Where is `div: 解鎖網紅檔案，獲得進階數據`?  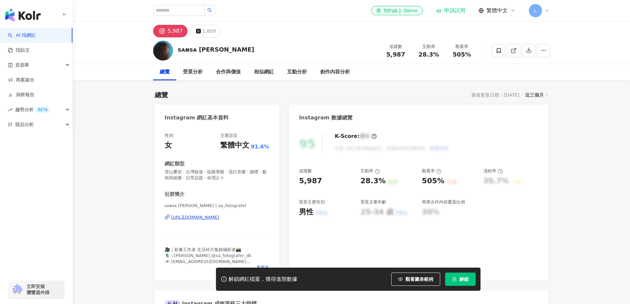
div: 解鎖網紅檔案，獲得進階數據 is located at coordinates (263, 279).